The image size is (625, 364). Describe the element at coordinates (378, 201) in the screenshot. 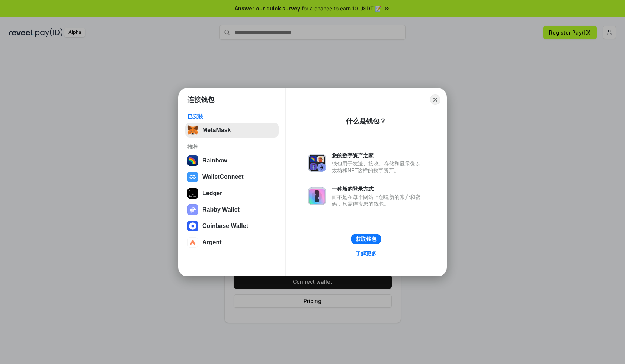

I see `div: 而不是在每个网站上创建新的账户和密码，只需连接您的钱包。` at that location.